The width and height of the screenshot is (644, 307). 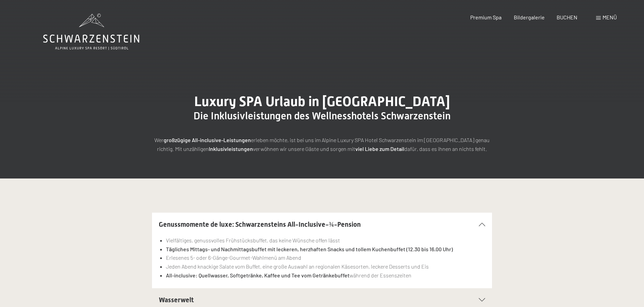 I want to click on a: BUCHEN, so click(x=567, y=17).